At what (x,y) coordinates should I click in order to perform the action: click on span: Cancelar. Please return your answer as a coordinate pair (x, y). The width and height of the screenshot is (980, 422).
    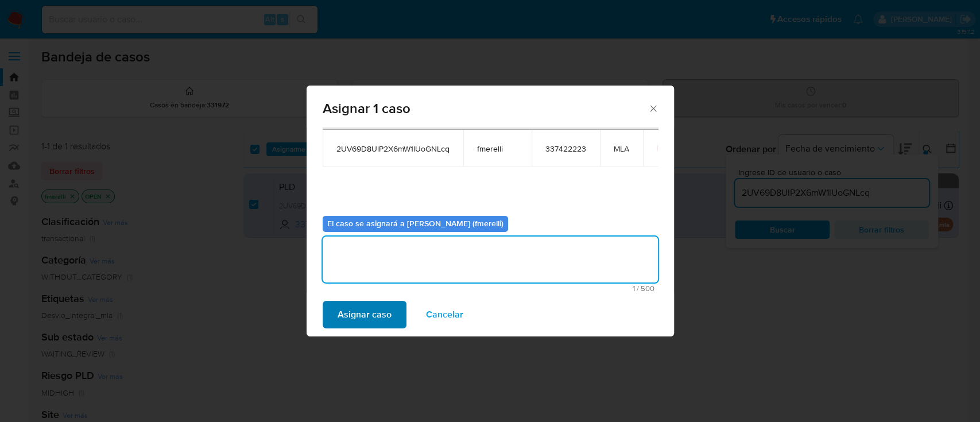
    Looking at the image, I should click on (444, 315).